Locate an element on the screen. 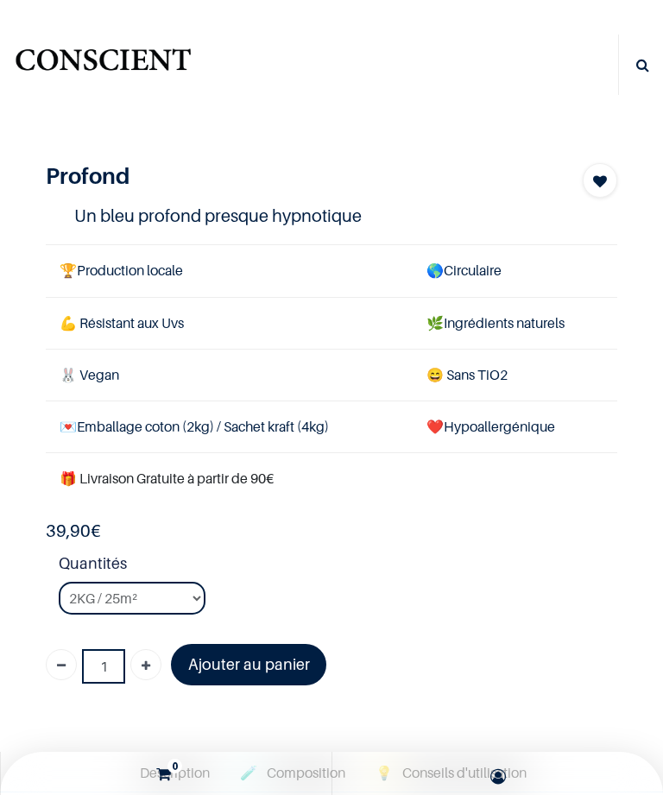 The height and width of the screenshot is (795, 663). span: Add to wishlist is located at coordinates (600, 181).